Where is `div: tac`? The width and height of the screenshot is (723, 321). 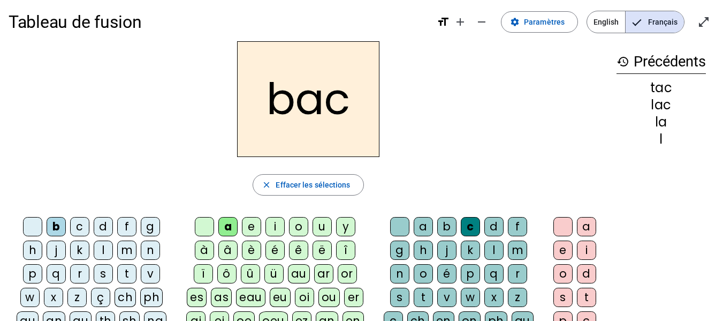
div: tac is located at coordinates (661, 88).